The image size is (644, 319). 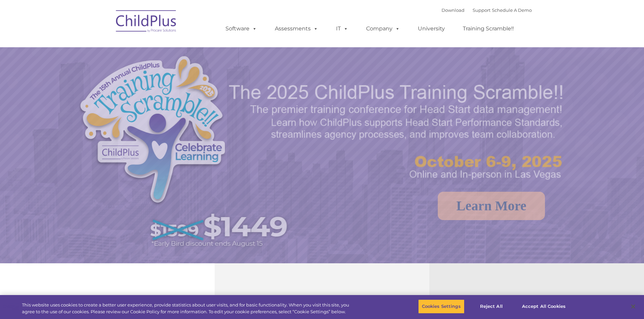 What do you see at coordinates (441, 306) in the screenshot?
I see `button: Cookies Settings` at bounding box center [441, 306].